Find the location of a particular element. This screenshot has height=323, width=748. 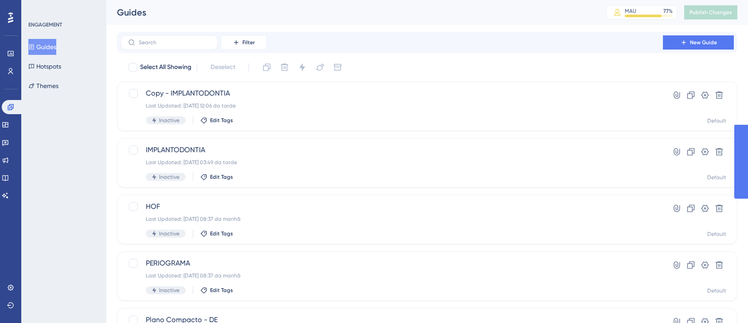

button: Guides is located at coordinates (42, 47).